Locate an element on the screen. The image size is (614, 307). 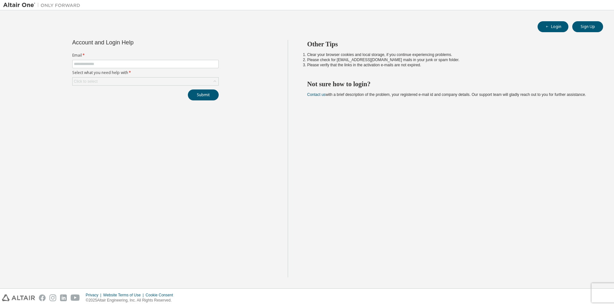
img: Altair One is located at coordinates (43, 5).